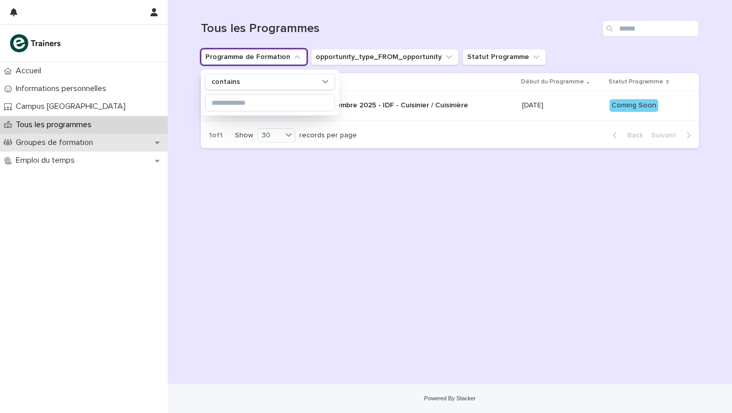 This screenshot has height=413, width=732. I want to click on img: K0CqGN7SDeD6s4JG8KQk, so click(36, 43).